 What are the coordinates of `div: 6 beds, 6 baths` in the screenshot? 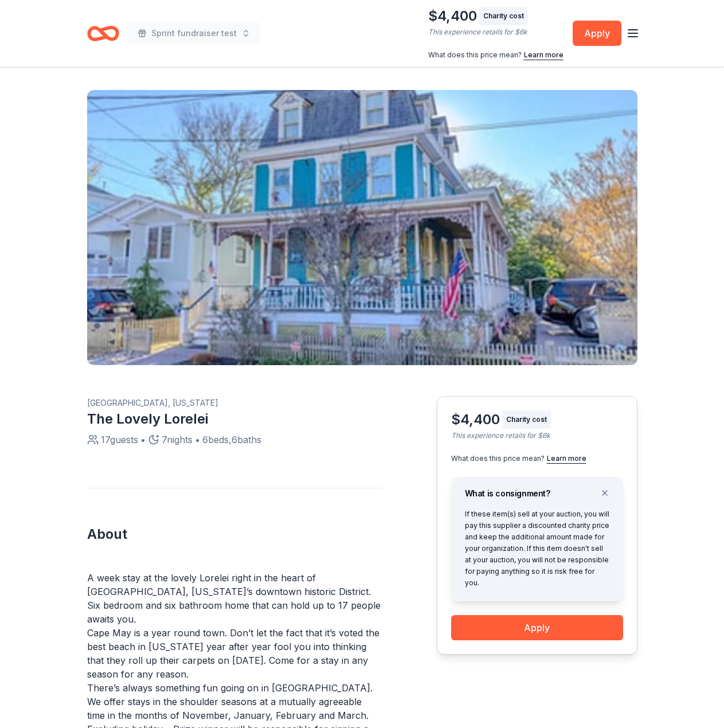 It's located at (232, 440).